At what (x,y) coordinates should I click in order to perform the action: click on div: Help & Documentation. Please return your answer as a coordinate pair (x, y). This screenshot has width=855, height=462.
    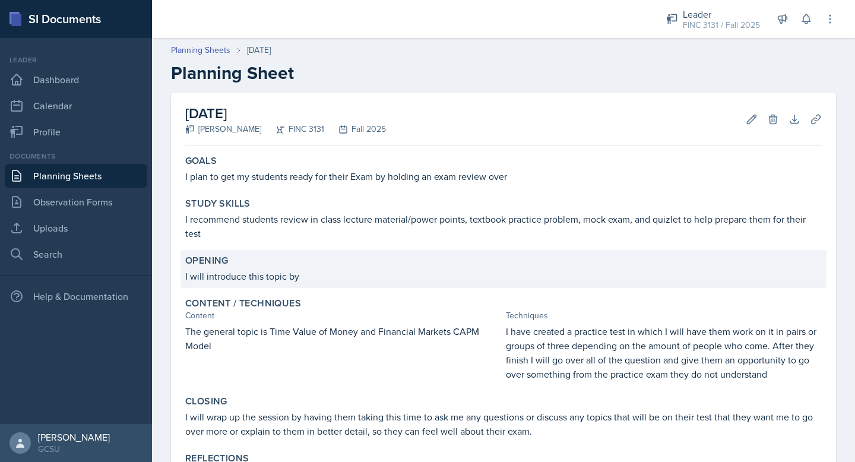
    Looking at the image, I should click on (76, 296).